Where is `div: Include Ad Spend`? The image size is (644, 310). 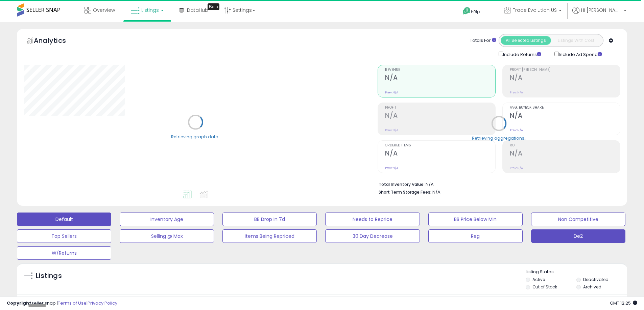 div: Include Ad Spend is located at coordinates (581, 54).